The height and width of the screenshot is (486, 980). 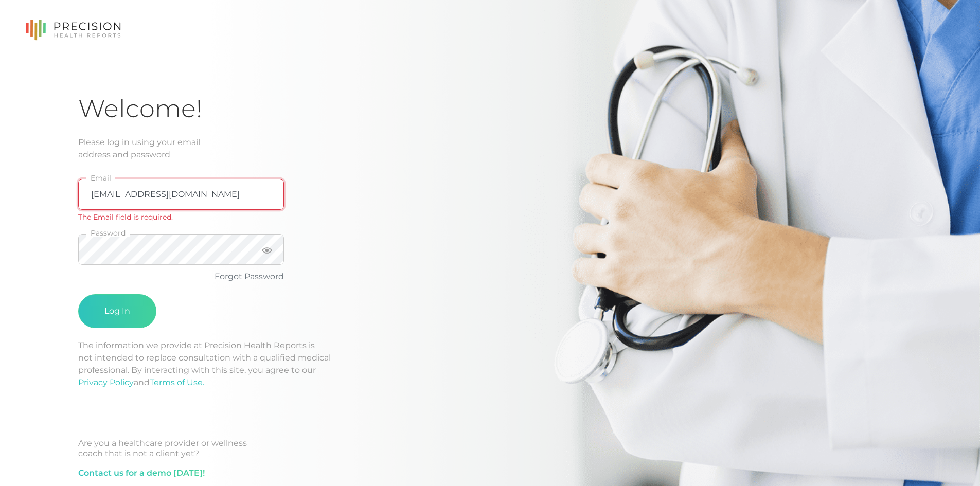 What do you see at coordinates (490, 148) in the screenshot?
I see `div: Please log in using your email address and password` at bounding box center [490, 148].